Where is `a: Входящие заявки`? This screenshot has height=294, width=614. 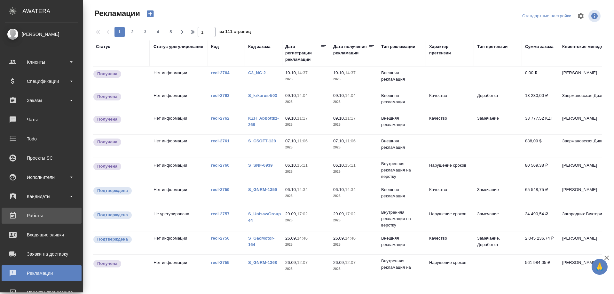
a: Входящие заявки is located at coordinates (42, 235).